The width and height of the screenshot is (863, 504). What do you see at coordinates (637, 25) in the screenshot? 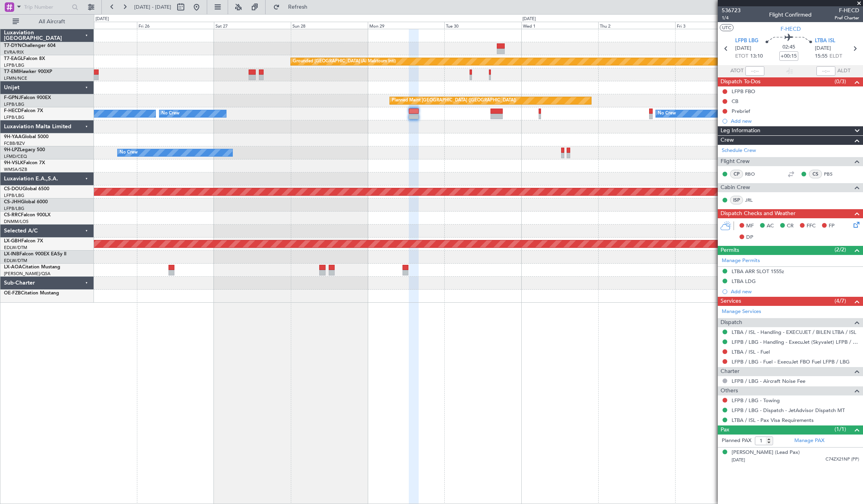
I see `div: Thu 2` at bounding box center [637, 25].